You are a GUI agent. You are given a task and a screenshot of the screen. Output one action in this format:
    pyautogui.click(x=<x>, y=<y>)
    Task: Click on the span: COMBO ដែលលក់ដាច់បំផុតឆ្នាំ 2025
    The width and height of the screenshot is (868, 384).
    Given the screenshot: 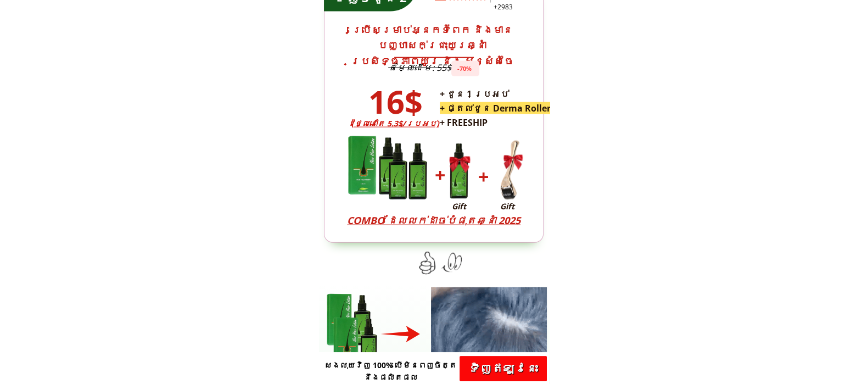 What is the action you would take?
    pyautogui.click(x=434, y=220)
    